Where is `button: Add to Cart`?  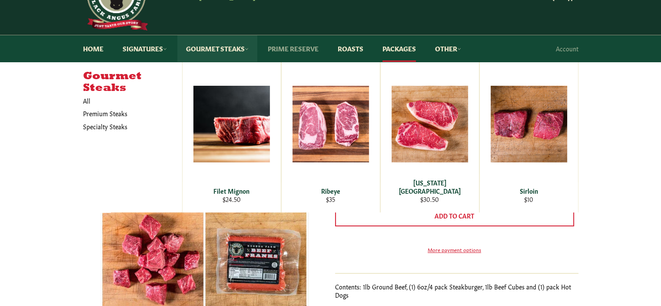 button: Add to Cart is located at coordinates (455, 216).